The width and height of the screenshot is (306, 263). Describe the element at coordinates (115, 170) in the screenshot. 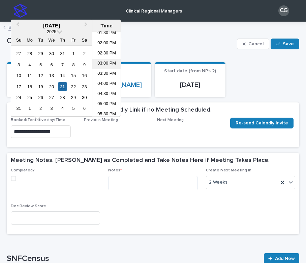

I see `span: Notes` at that location.